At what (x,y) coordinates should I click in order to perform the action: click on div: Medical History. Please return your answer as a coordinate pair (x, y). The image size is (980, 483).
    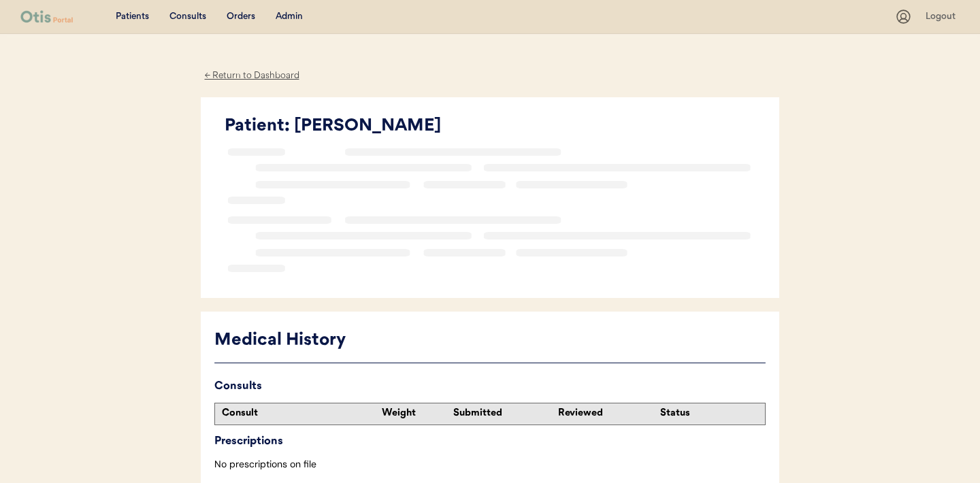
    Looking at the image, I should click on (490, 341).